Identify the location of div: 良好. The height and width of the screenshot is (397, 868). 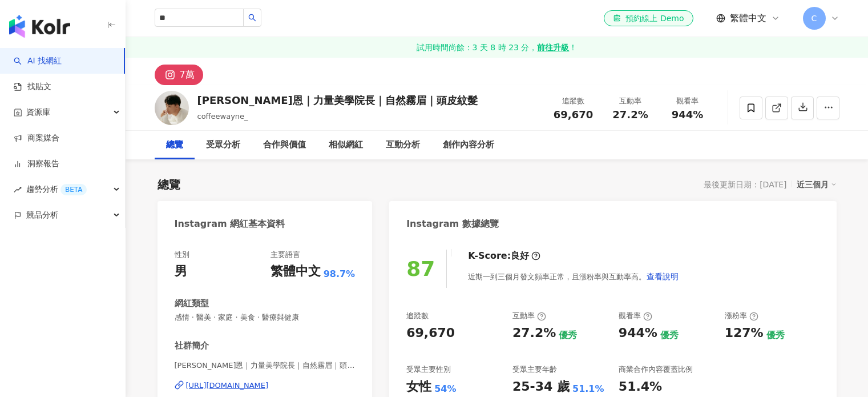
(520, 256).